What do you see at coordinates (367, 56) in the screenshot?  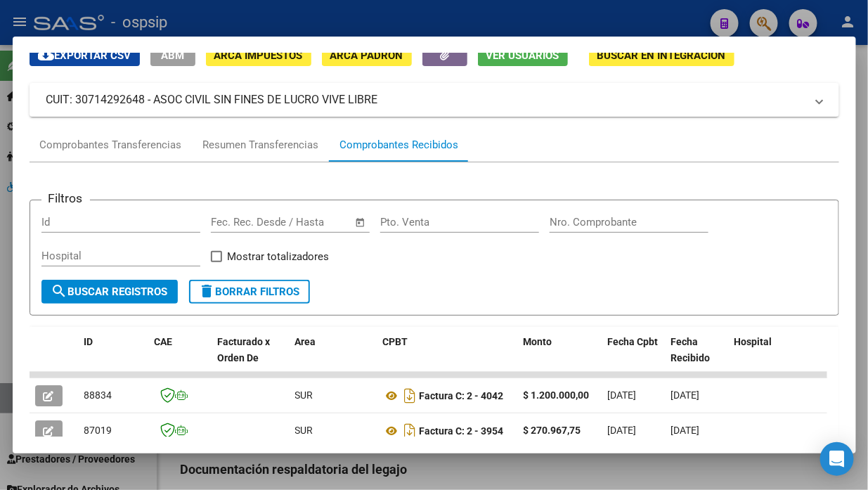 I see `span: ARCA Padrón` at bounding box center [367, 56].